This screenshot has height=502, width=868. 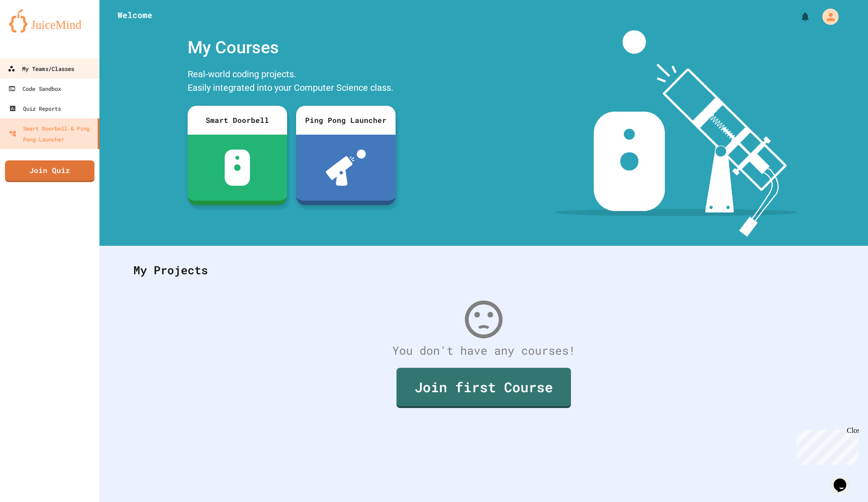 What do you see at coordinates (484, 387) in the screenshot?
I see `a: Join first Course` at bounding box center [484, 387].